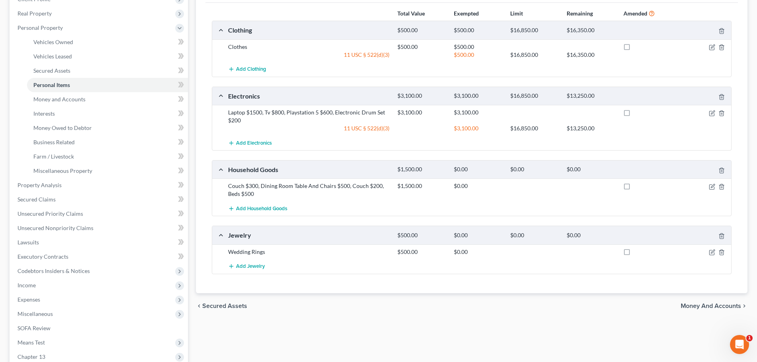 The width and height of the screenshot is (757, 362). What do you see at coordinates (107, 114) in the screenshot?
I see `a: Interests` at bounding box center [107, 114].